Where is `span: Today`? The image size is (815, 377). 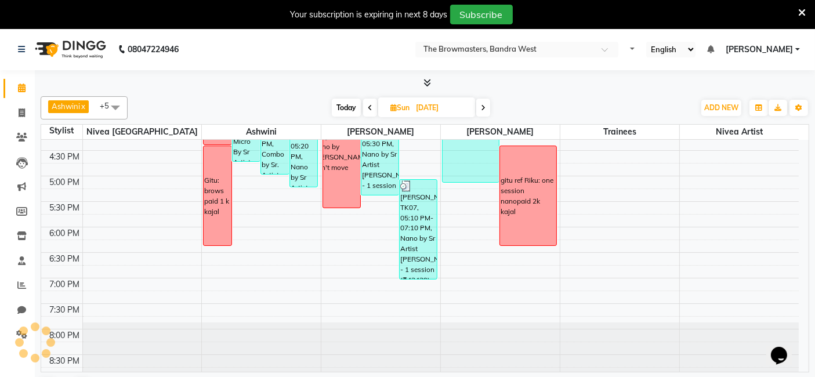 span: Today is located at coordinates (346, 107).